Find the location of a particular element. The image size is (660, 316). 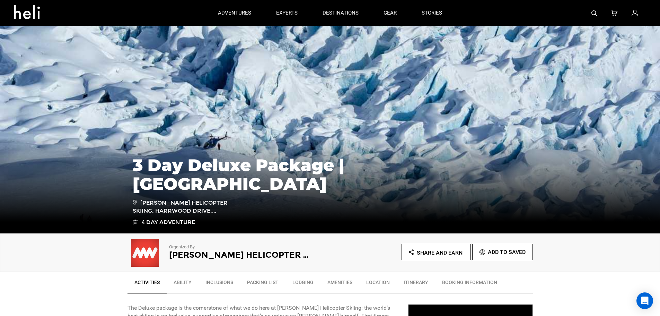

a: Itinerary is located at coordinates (416, 284).